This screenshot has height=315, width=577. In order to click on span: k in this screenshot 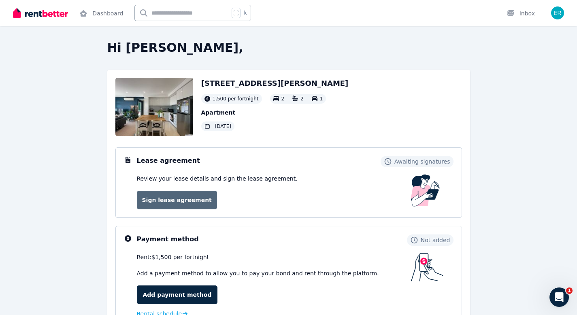, I will do `click(245, 13)`.